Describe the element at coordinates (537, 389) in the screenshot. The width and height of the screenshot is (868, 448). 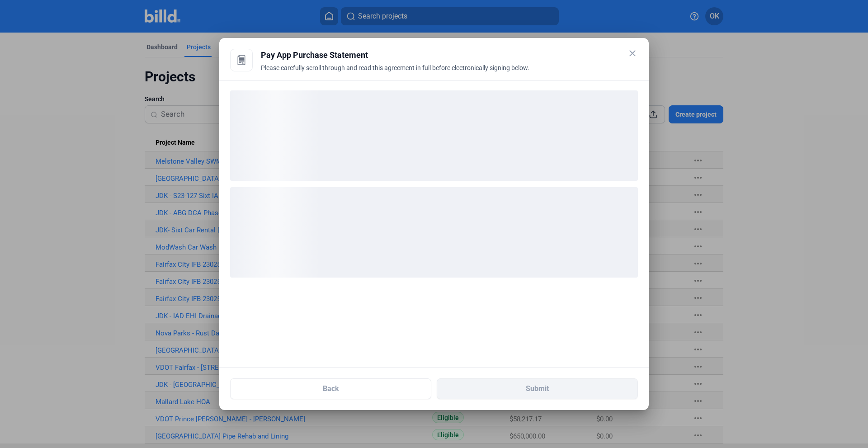
I see `button: Submit` at that location.